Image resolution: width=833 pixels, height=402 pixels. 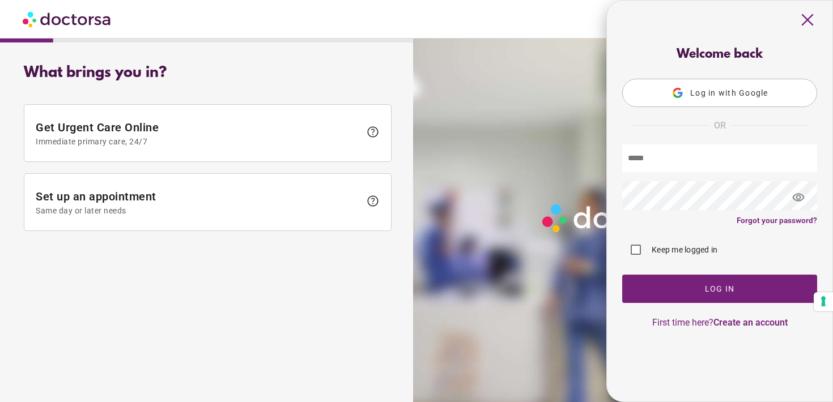 What do you see at coordinates (798, 198) in the screenshot?
I see `span: visibility` at bounding box center [798, 198].